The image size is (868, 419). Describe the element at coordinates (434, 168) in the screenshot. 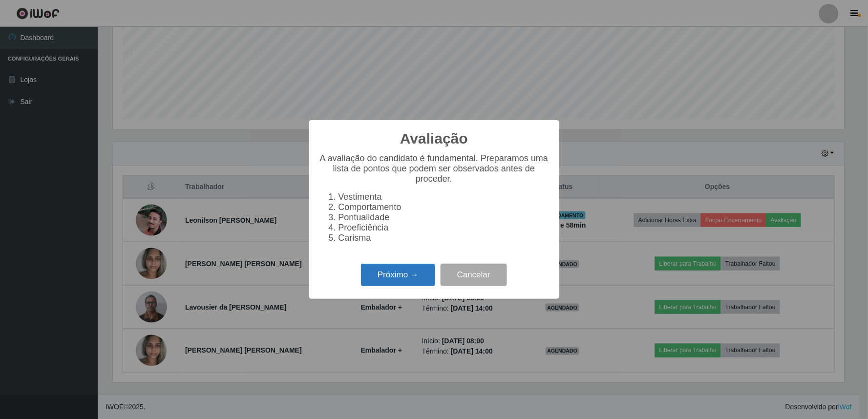

I see `p: A avaliação do candidato é fundamental. Preparamos uma lista de pontos que podem ser observados a...` at that location.